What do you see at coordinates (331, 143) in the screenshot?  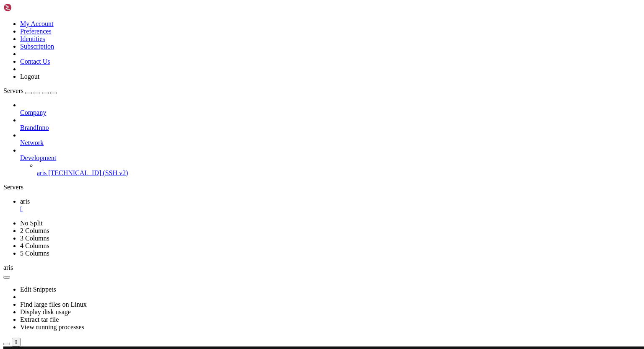 I see `a: Network` at bounding box center [331, 143].